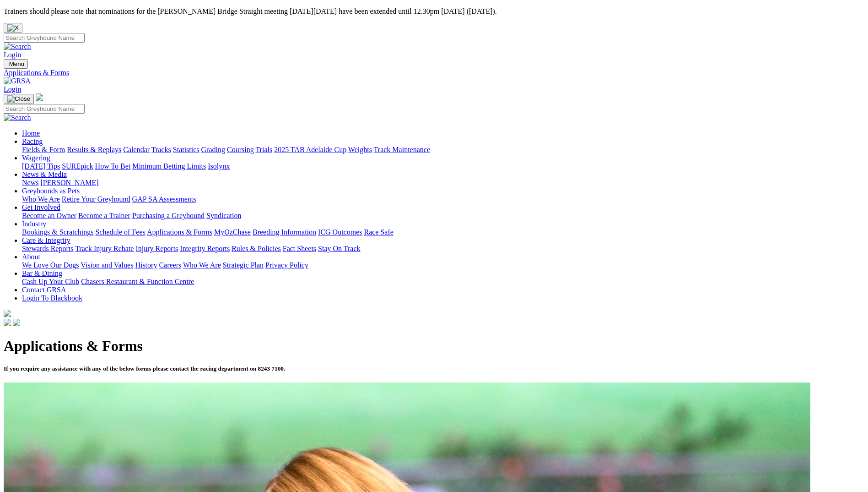 Image resolution: width=868 pixels, height=492 pixels. What do you see at coordinates (443, 249) in the screenshot?
I see `div: Care & Integrity` at bounding box center [443, 249].